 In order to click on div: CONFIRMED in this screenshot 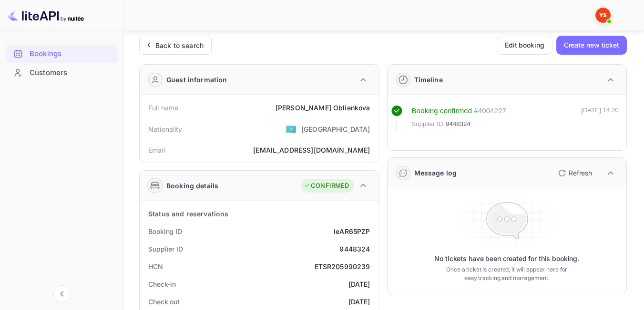, I will do `click(326, 186)`.